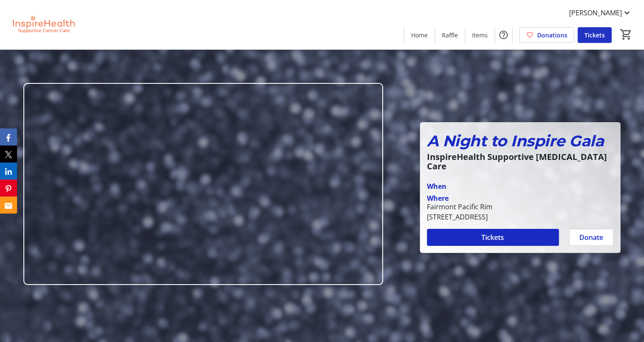 This screenshot has width=644, height=342. What do you see at coordinates (591, 237) in the screenshot?
I see `button: Donate` at bounding box center [591, 237].